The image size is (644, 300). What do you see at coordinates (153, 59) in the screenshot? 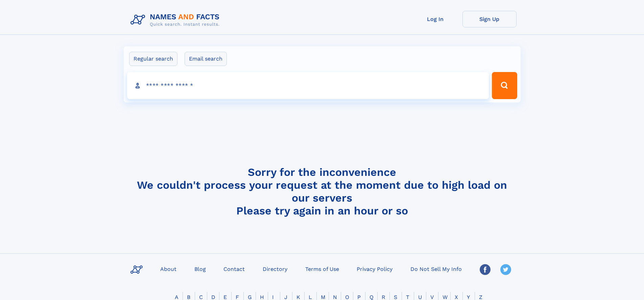
I see `label: Regular search` at bounding box center [153, 59].